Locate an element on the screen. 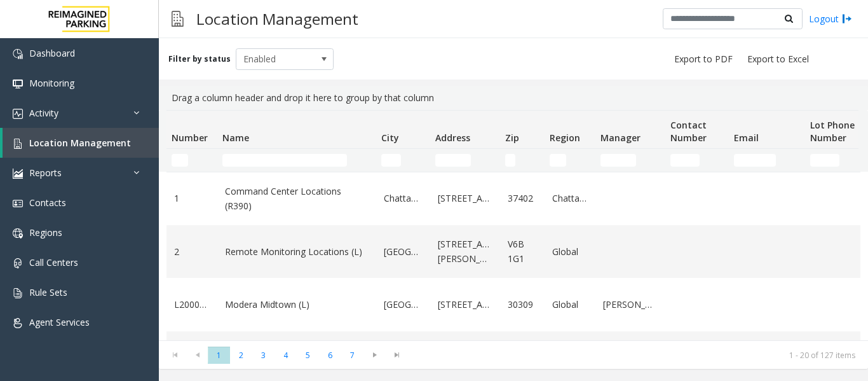 The width and height of the screenshot is (868, 381). input: Number Filter is located at coordinates (180, 160).